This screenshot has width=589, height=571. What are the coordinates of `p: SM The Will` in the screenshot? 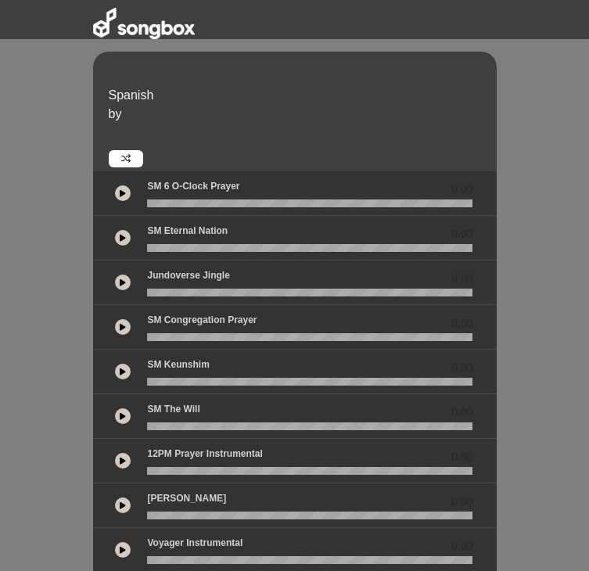 It's located at (296, 409).